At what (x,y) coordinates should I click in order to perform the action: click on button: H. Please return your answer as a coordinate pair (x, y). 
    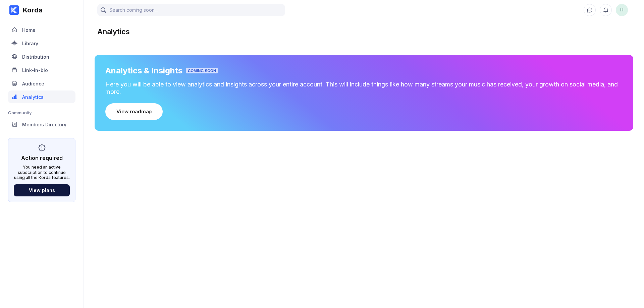
    Looking at the image, I should click on (622, 10).